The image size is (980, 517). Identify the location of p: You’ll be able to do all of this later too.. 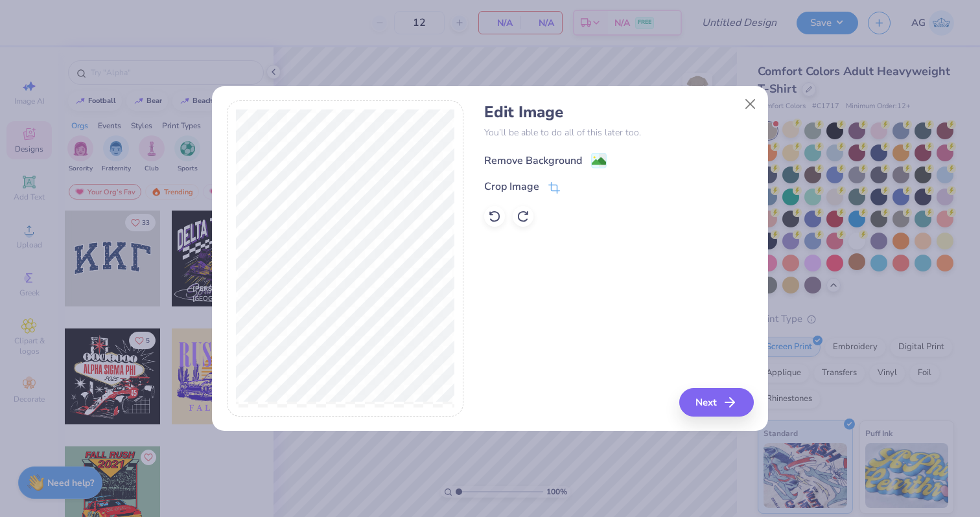
(619, 132).